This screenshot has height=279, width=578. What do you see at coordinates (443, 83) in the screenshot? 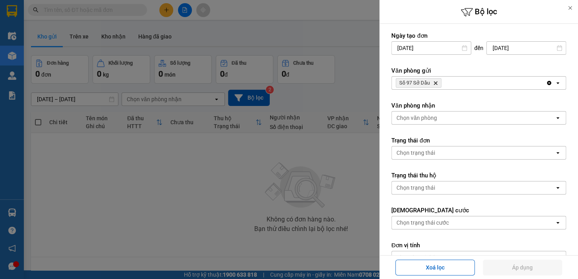
I see `input: Selected Số 97 Sở Dầu.` at bounding box center [443, 83].